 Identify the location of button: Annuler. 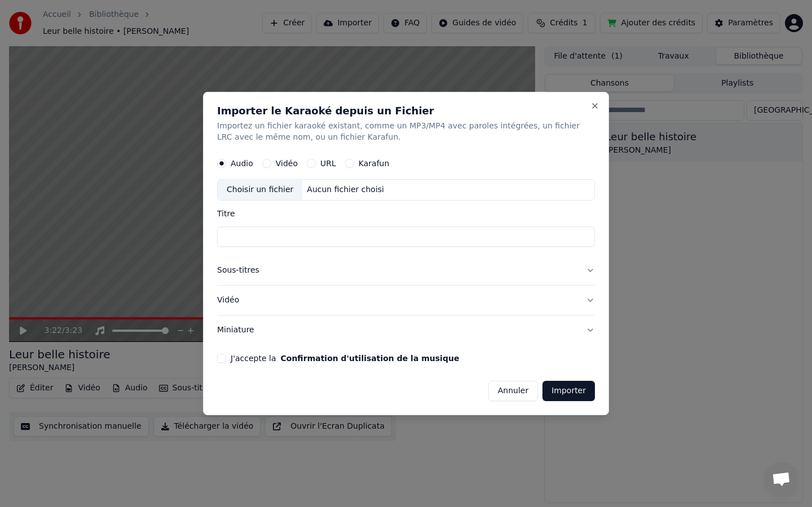
(513, 391).